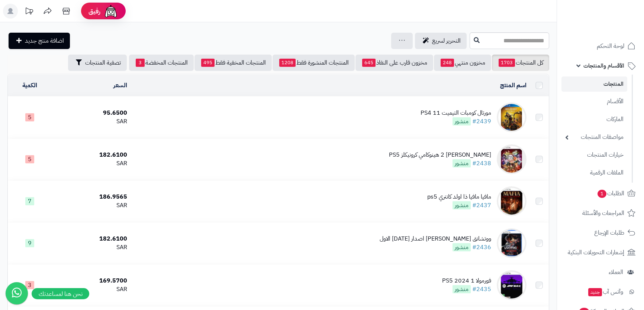 The image size is (644, 310). What do you see at coordinates (601, 194) in the screenshot?
I see `a: الطلبات1` at bounding box center [601, 194].